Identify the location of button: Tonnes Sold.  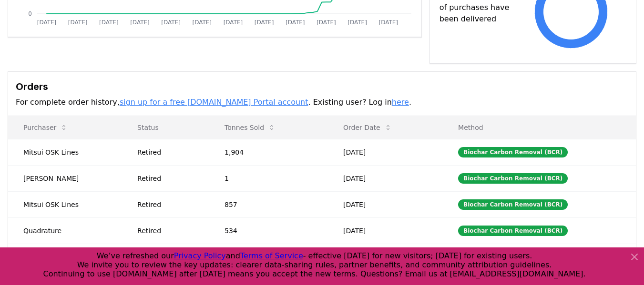
(250, 128).